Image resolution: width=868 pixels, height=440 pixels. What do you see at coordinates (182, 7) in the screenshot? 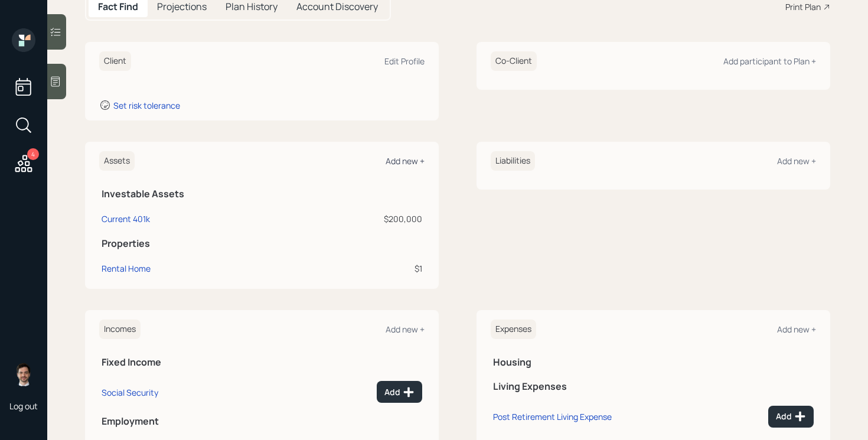
I see `h5: Projections` at bounding box center [182, 7].